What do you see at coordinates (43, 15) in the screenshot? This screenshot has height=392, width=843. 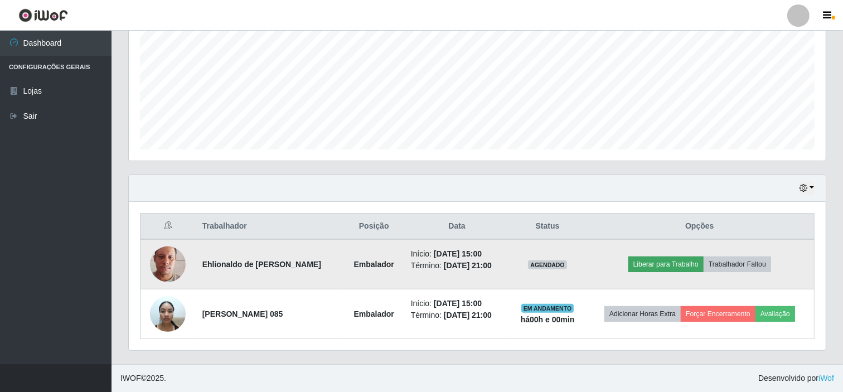 I see `img: CoreUI Logo` at bounding box center [43, 15].